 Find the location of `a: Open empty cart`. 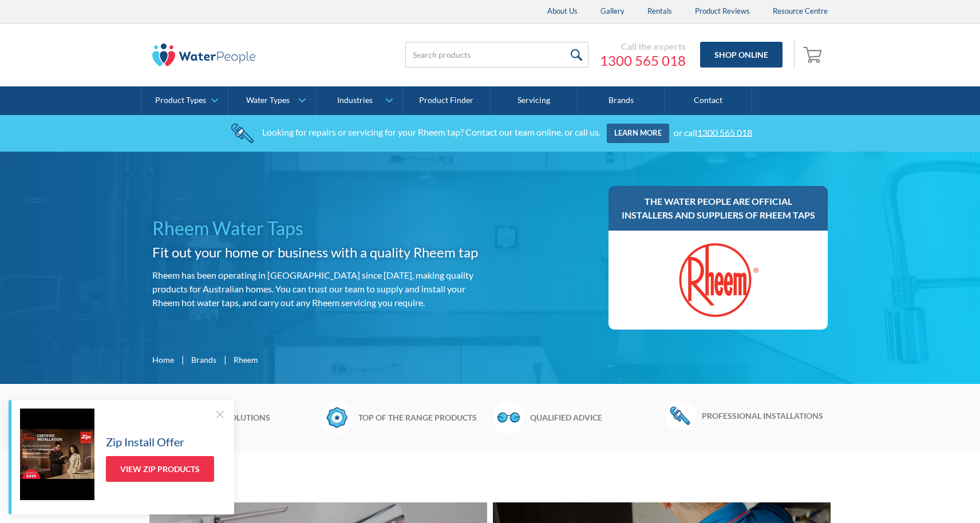

a: Open empty cart is located at coordinates (814, 55).